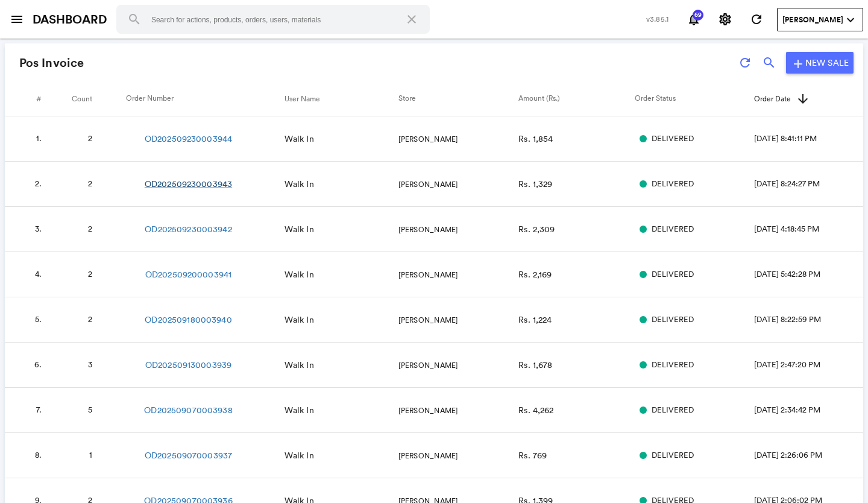  I want to click on th: Order Number, so click(205, 99).